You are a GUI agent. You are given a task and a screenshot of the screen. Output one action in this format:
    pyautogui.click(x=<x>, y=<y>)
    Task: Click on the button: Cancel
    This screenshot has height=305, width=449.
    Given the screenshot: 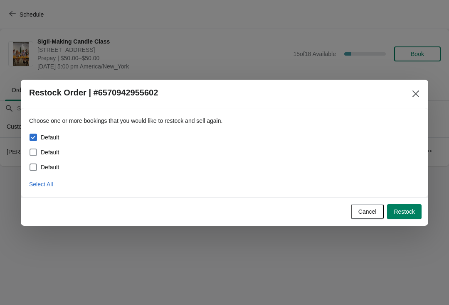 What is the action you would take?
    pyautogui.click(x=367, y=212)
    